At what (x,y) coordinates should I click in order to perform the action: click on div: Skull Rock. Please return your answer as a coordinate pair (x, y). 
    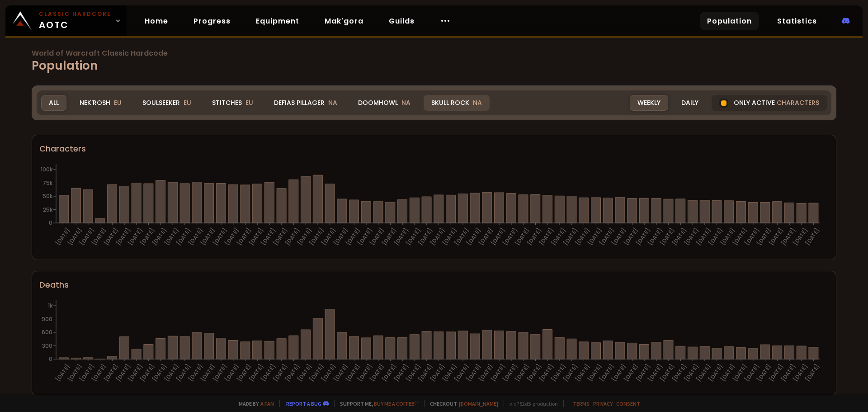
    Looking at the image, I should click on (456, 103).